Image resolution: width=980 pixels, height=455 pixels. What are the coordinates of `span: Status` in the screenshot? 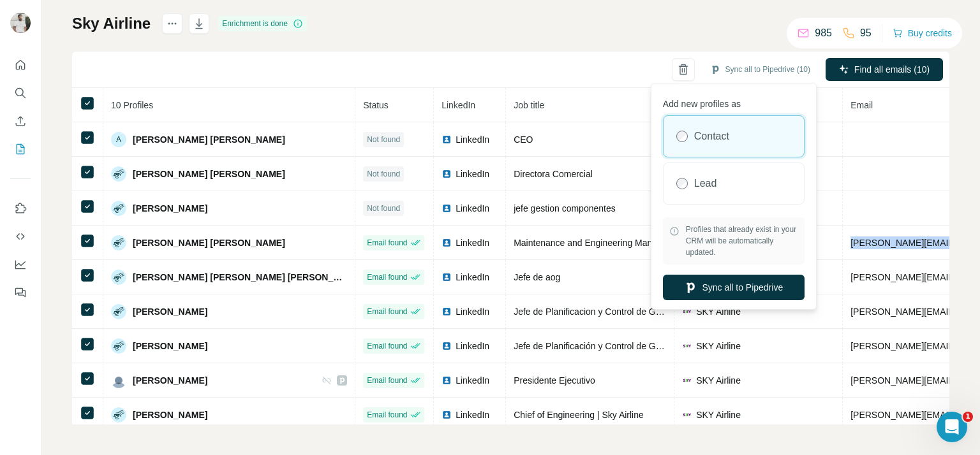 It's located at (376, 105).